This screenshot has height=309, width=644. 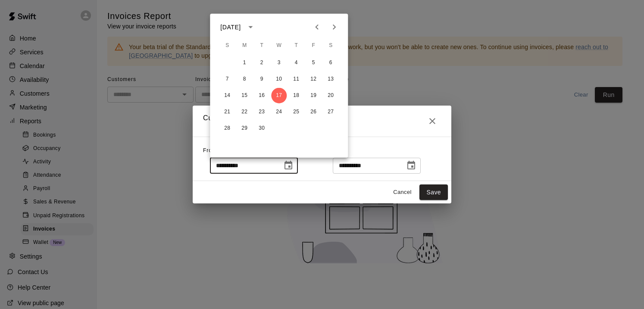 What do you see at coordinates (296, 112) in the screenshot?
I see `button: 25` at bounding box center [296, 112].